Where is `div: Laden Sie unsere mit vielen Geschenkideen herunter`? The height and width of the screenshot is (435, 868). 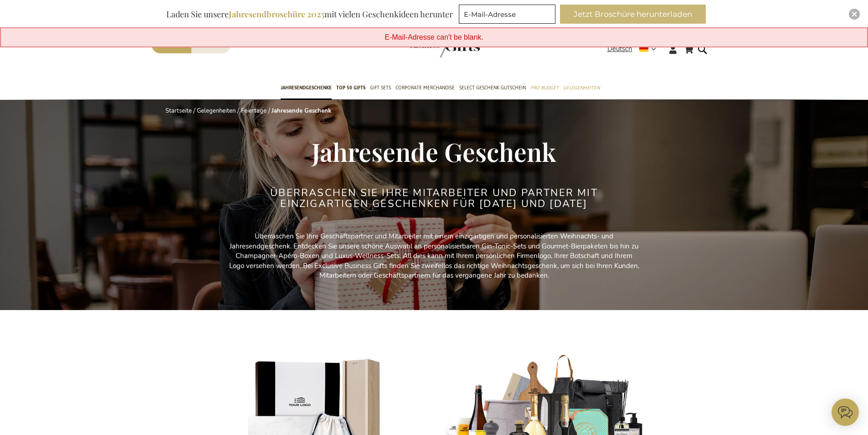 div: Laden Sie unsere mit vielen Geschenkideen herunter is located at coordinates (310, 14).